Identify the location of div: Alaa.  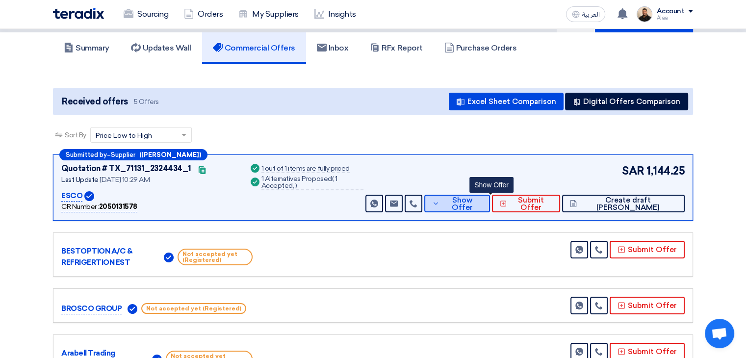
(674, 18).